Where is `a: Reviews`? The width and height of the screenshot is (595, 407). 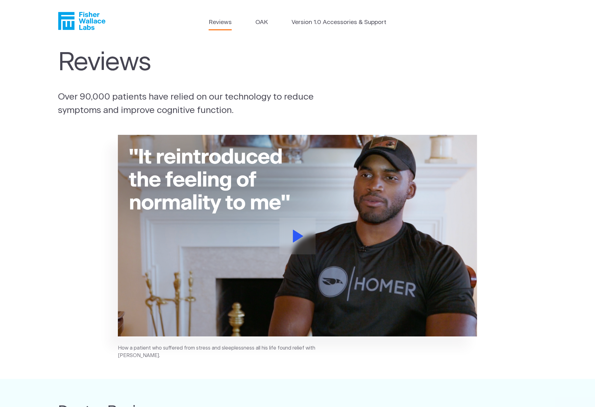
a: Reviews is located at coordinates (220, 22).